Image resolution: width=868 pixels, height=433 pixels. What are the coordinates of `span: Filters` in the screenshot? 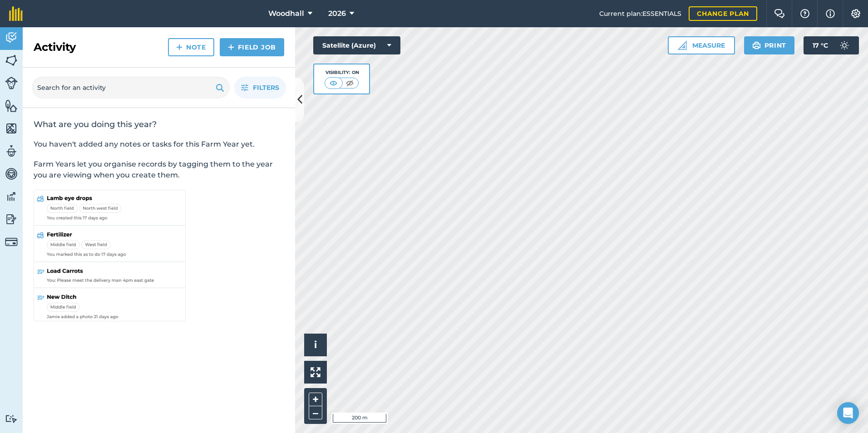 It's located at (266, 88).